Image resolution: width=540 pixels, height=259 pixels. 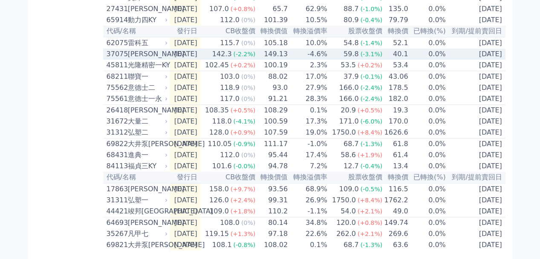 I want to click on td: 149.74, so click(x=395, y=223).